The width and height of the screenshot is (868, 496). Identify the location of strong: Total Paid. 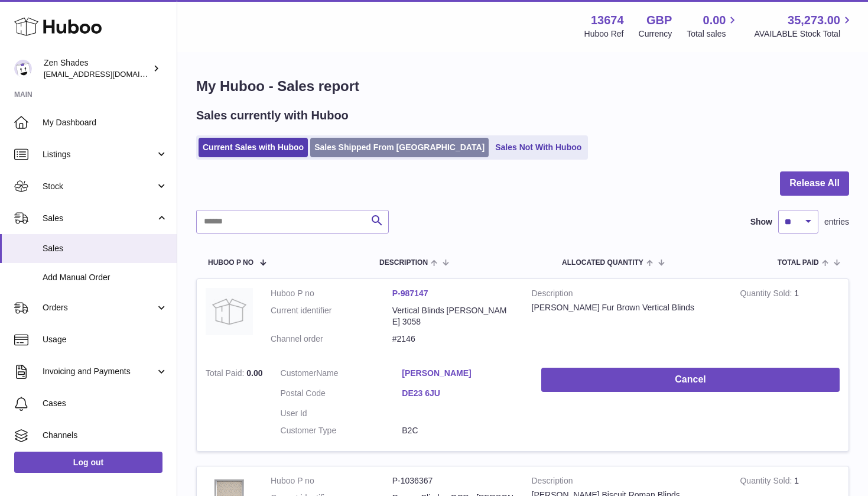
(226, 374).